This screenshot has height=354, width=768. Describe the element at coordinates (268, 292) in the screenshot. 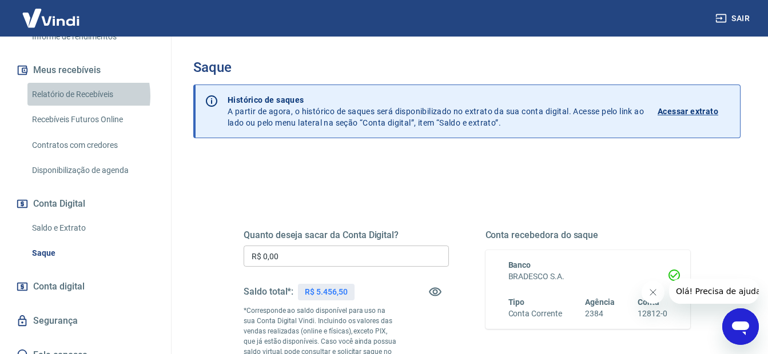

I see `h5: Saldo total*:` at that location.